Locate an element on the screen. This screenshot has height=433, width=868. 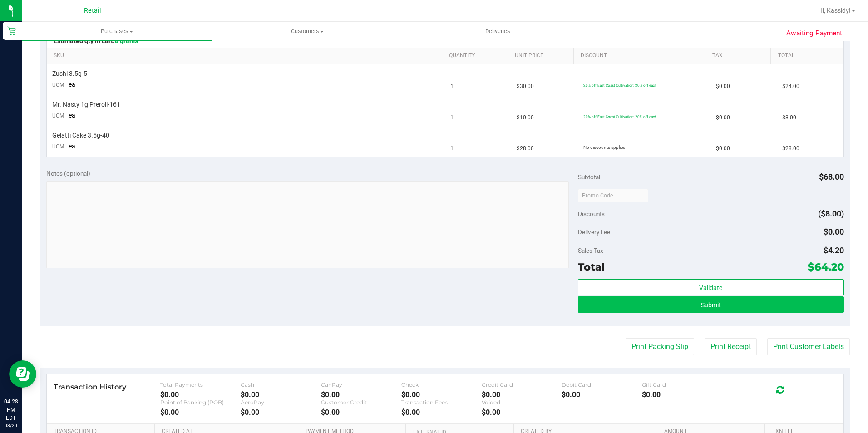
a: Purchases is located at coordinates (117, 31).